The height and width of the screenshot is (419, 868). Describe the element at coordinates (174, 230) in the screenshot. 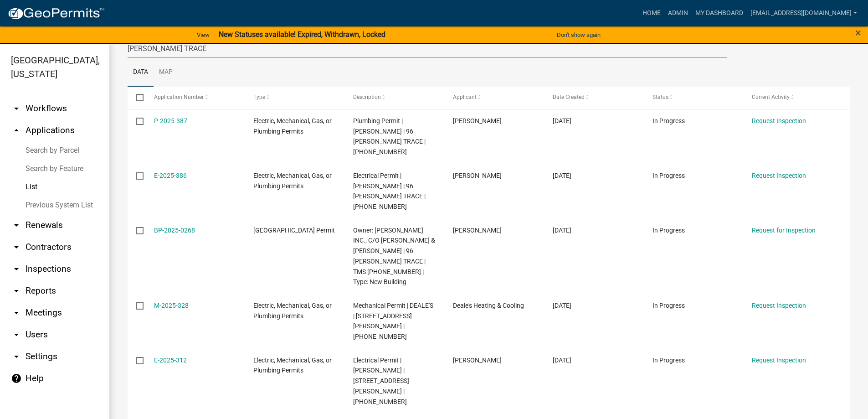

I see `a: BP-2025-0268` at that location.